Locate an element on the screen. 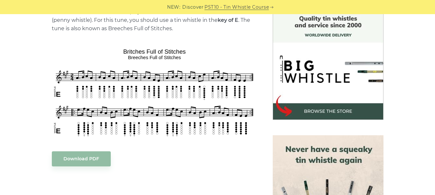  span: Discover is located at coordinates (193, 7).